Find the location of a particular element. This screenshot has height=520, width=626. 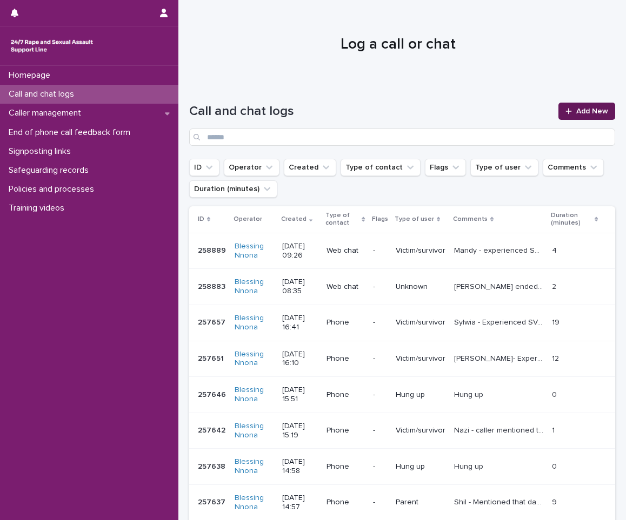

p: 1 is located at coordinates (554, 430).